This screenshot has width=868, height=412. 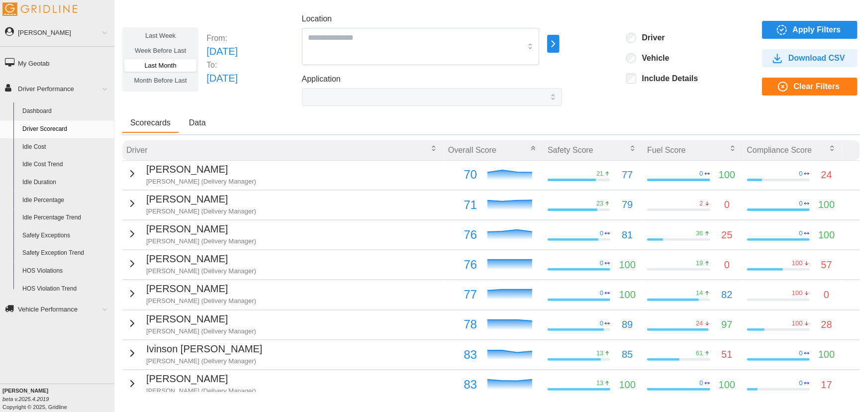 What do you see at coordinates (571, 150) in the screenshot?
I see `p: Safety Score` at bounding box center [571, 150].